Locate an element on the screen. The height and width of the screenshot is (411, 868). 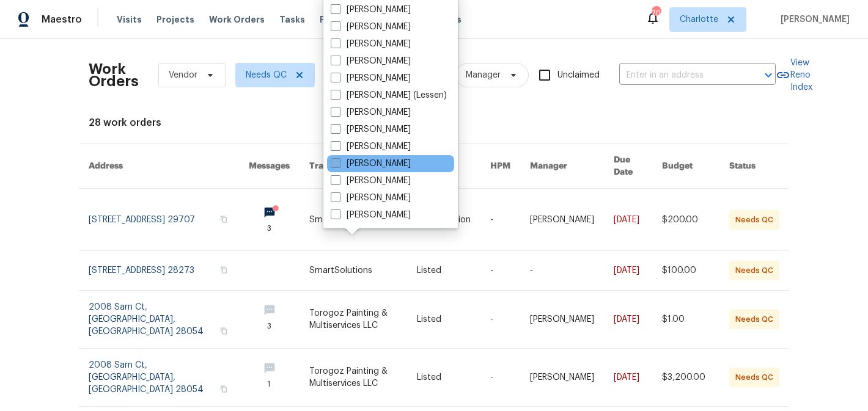
h2: Work Orders is located at coordinates (114, 75).